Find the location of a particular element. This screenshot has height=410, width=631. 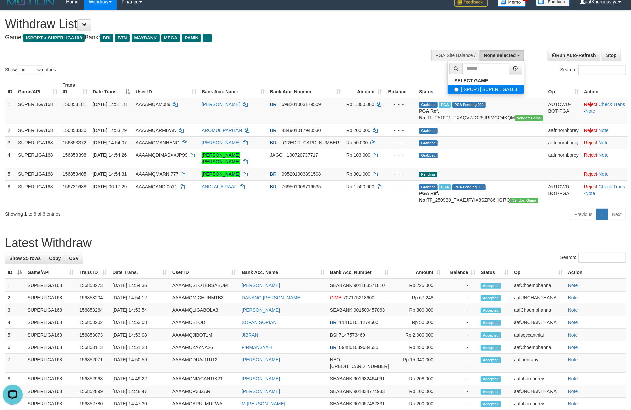

td: AUTOWD-BOT-PGA is located at coordinates (563, 193).